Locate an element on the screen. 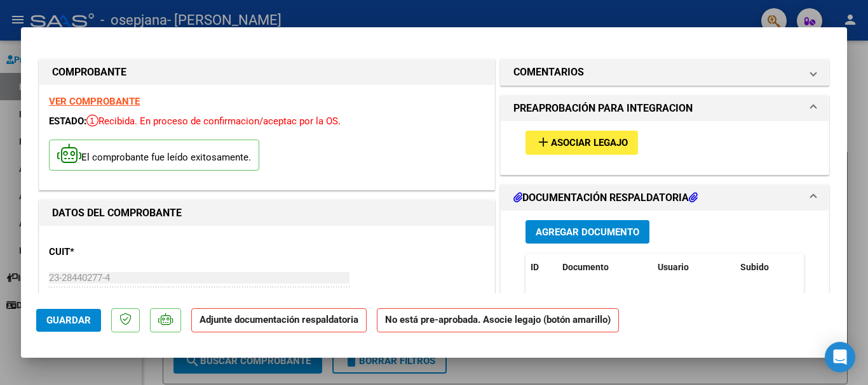 This screenshot has height=385, width=868. button: Asociar Legajo is located at coordinates (582, 143).